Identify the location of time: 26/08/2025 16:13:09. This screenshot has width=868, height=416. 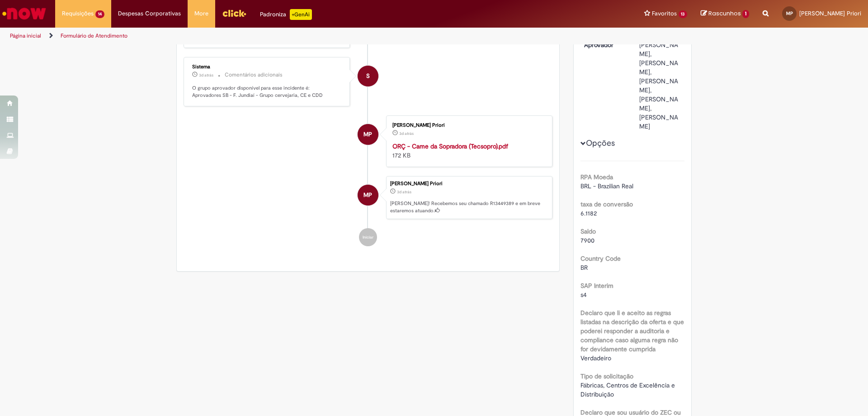
(404, 192).